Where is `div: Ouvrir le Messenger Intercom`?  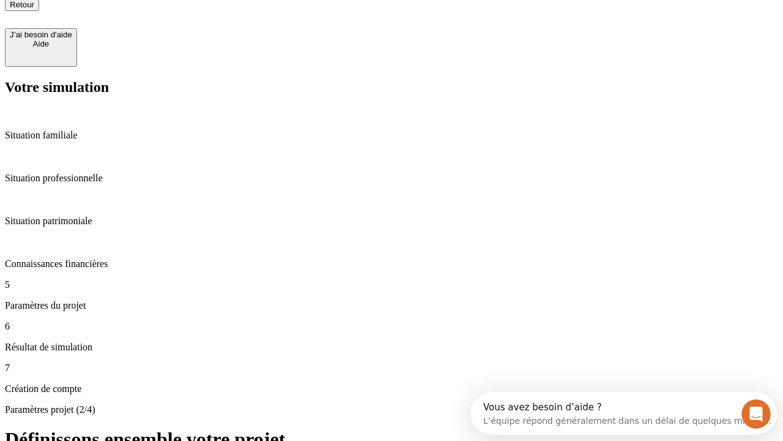
div: Ouvrir le Messenger Intercom is located at coordinates (171, 21).